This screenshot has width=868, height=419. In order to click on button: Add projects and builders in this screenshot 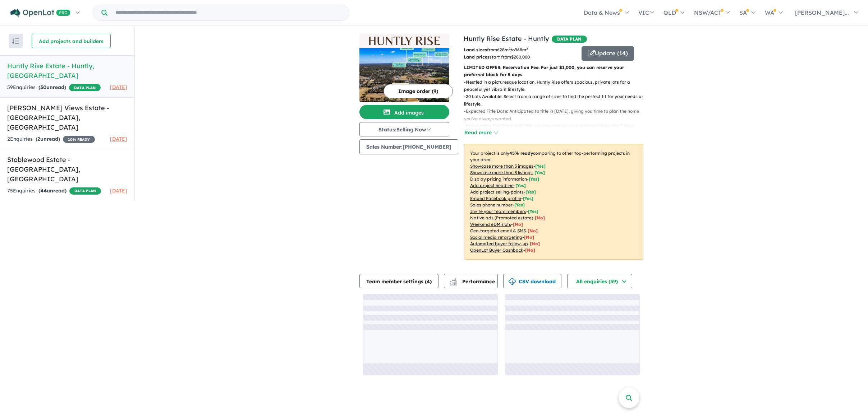, I will do `click(71, 41)`.